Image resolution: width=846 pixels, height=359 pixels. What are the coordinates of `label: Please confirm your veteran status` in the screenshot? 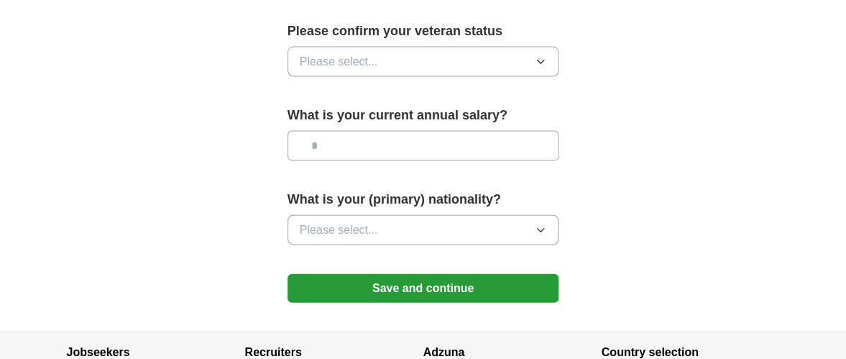 It's located at (423, 31).